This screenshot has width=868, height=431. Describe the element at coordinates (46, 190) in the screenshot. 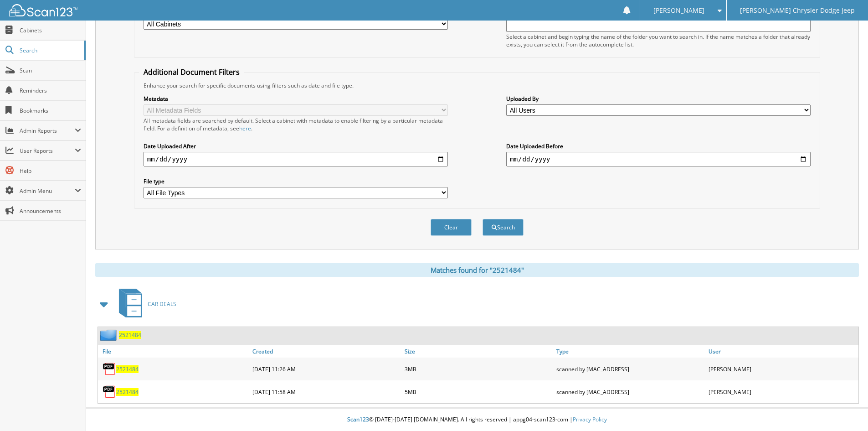

I see `span: Admin Menu` at that location.